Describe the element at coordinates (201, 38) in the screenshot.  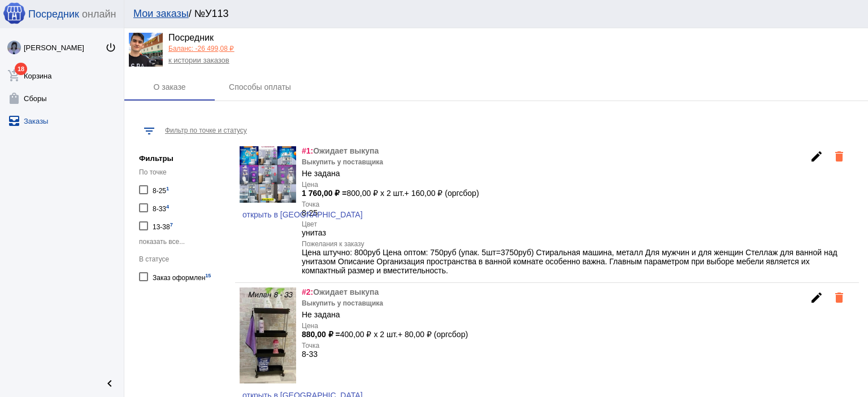
I see `div: Посредник` at that location.